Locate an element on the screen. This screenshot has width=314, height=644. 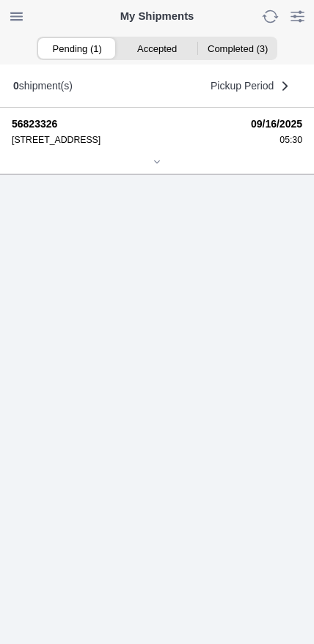
ion-segment-button: Accepted is located at coordinates (156, 48).